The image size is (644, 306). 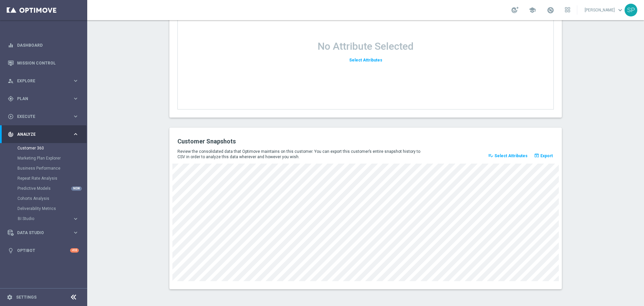 What do you see at coordinates (43, 250) in the screenshot?
I see `div: lightbulb Optibot +10` at bounding box center [43, 250].